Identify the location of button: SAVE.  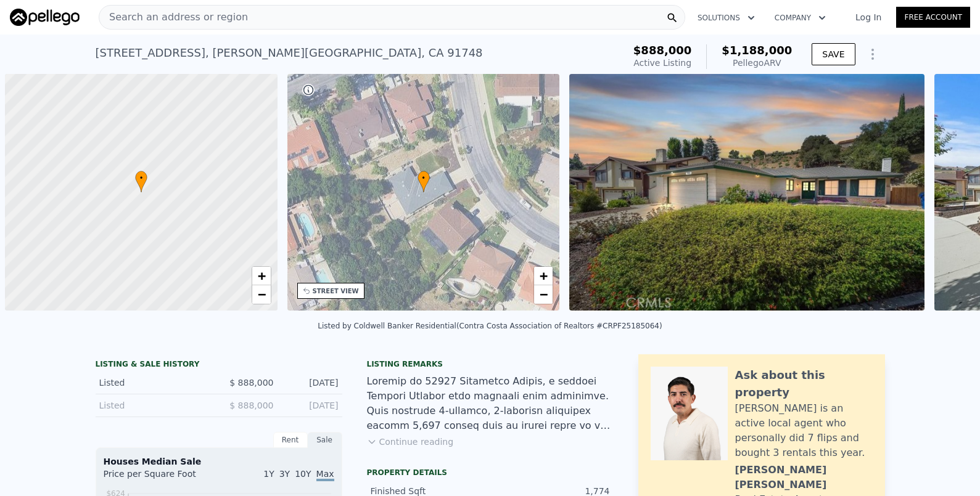
(833, 54).